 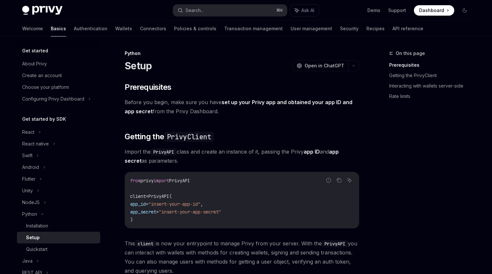 What do you see at coordinates (407, 29) in the screenshot?
I see `a: API reference` at bounding box center [407, 29].